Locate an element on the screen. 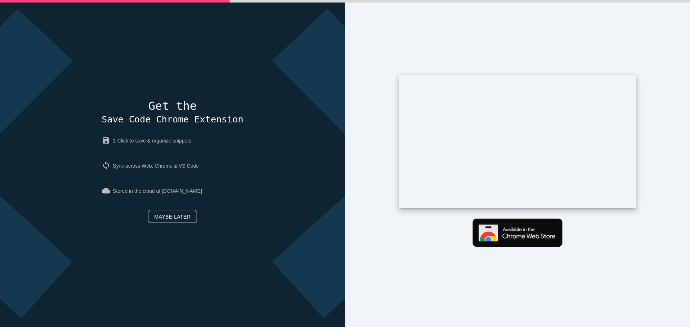 The width and height of the screenshot is (690, 327). p: 1-Click to save & organize snippets is located at coordinates (173, 141).